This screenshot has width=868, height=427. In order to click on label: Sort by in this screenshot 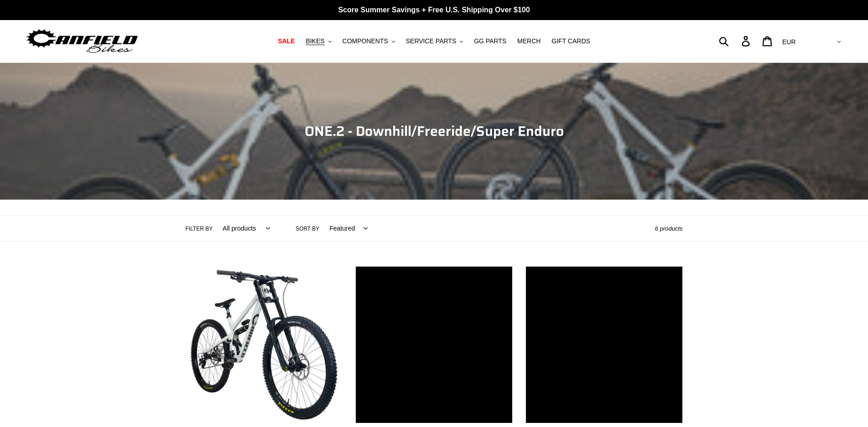, I will do `click(308, 229)`.